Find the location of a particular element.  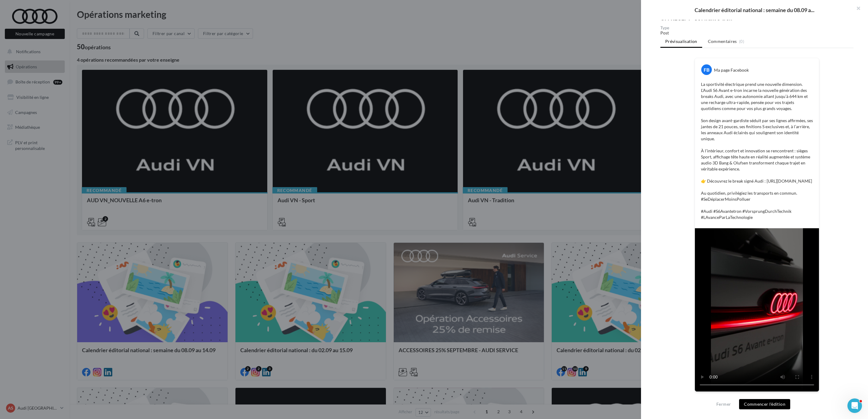

div: La prévisualisation est non-contractuelle is located at coordinates (757, 396).